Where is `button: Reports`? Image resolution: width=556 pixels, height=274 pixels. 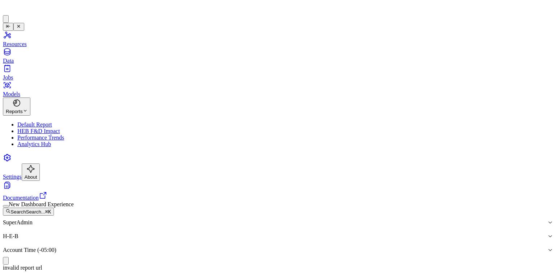 button: Reports is located at coordinates (17, 106).